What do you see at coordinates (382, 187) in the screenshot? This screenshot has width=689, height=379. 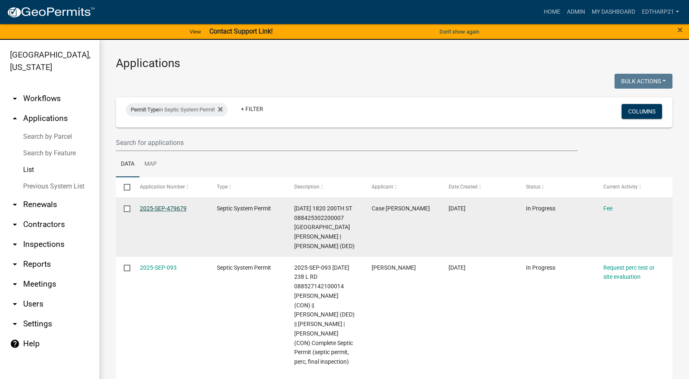 I see `span: Applicant` at bounding box center [382, 187].